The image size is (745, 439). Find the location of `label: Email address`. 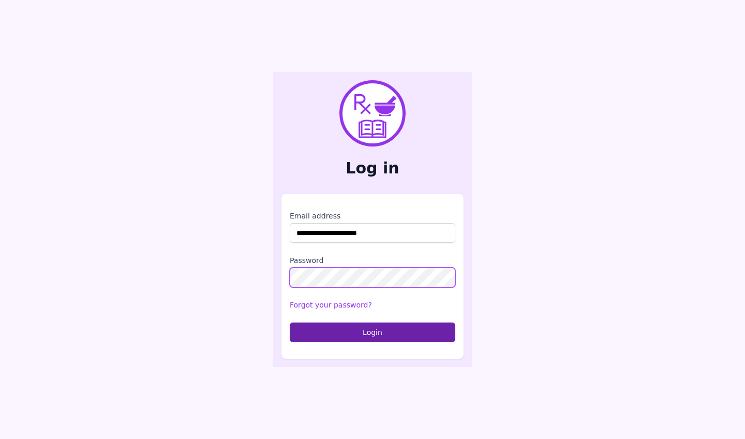

label: Email address is located at coordinates (372, 216).